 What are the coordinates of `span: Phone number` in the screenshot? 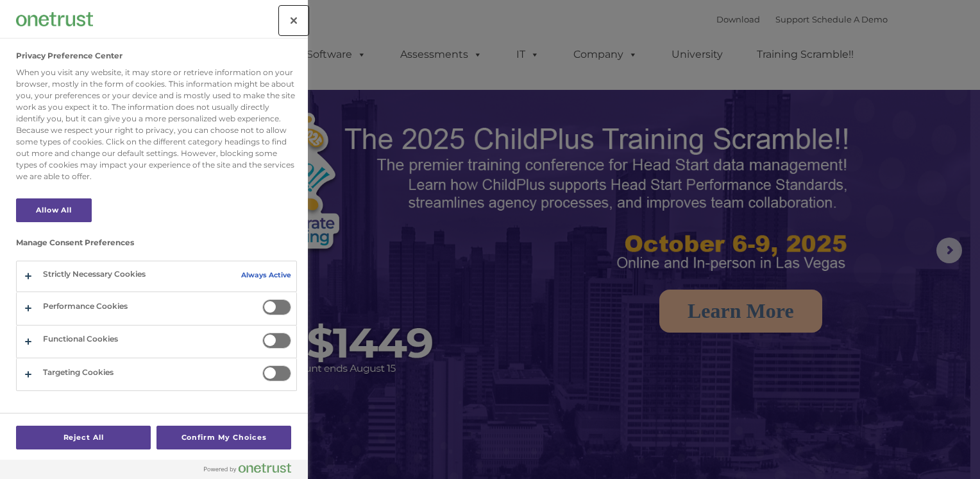 It's located at (206, 141).